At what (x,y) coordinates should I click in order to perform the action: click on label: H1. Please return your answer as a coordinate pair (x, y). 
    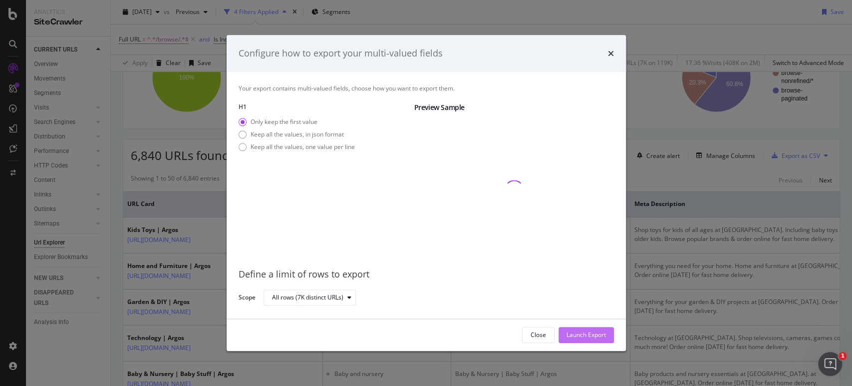
    Looking at the image, I should click on (323, 106).